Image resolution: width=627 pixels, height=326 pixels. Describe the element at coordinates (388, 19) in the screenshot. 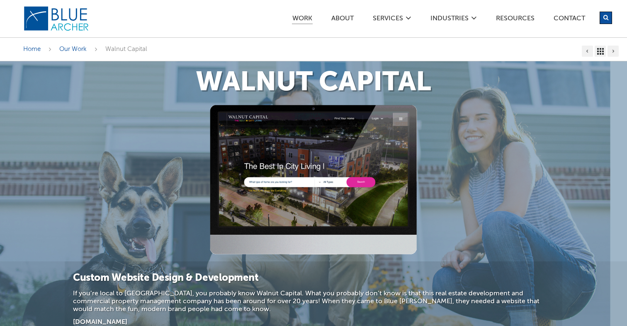

I see `a: SERVICES` at that location.